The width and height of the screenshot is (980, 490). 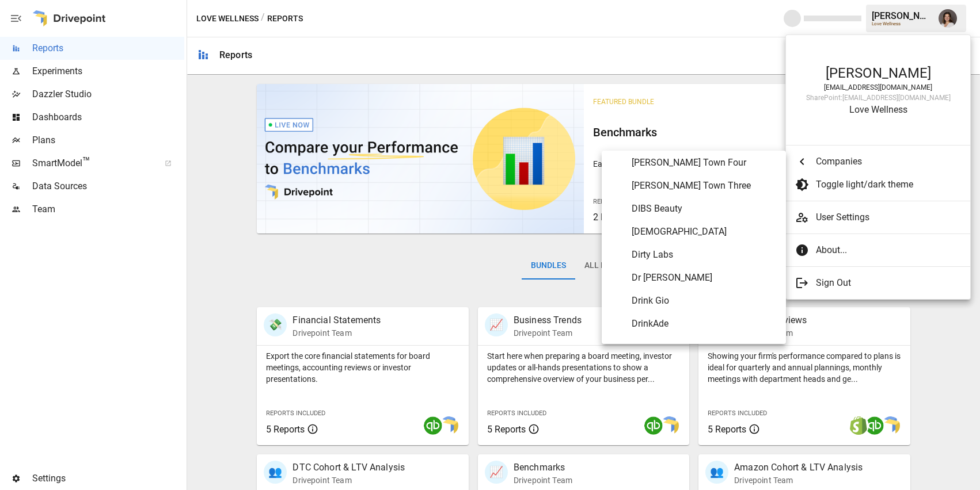 I want to click on span: Sign Out, so click(x=888, y=283).